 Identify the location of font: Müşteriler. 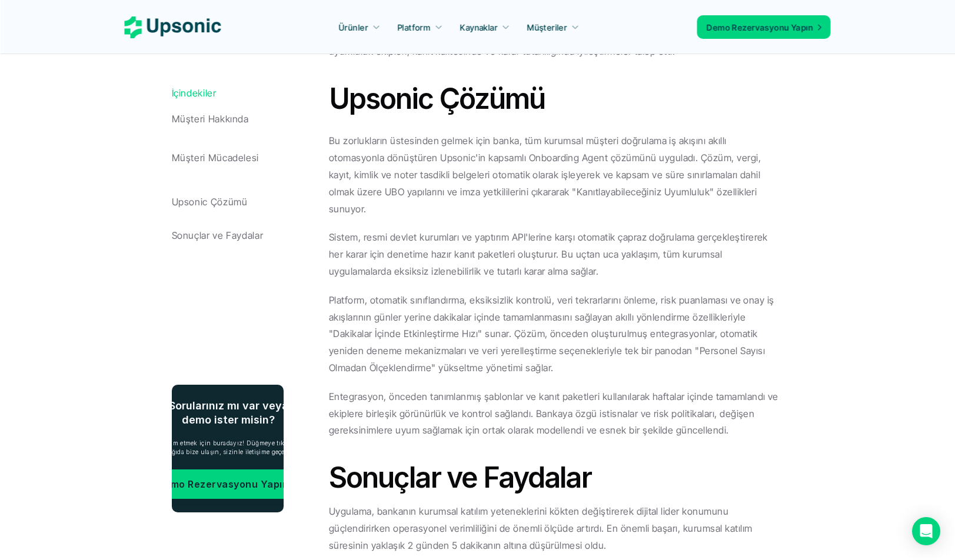
(547, 27).